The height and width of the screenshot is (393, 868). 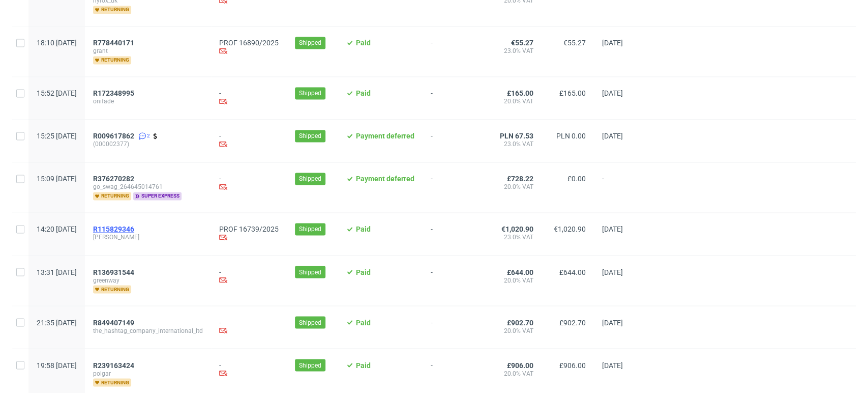 I want to click on a: PROF 16890/2025, so click(x=249, y=43).